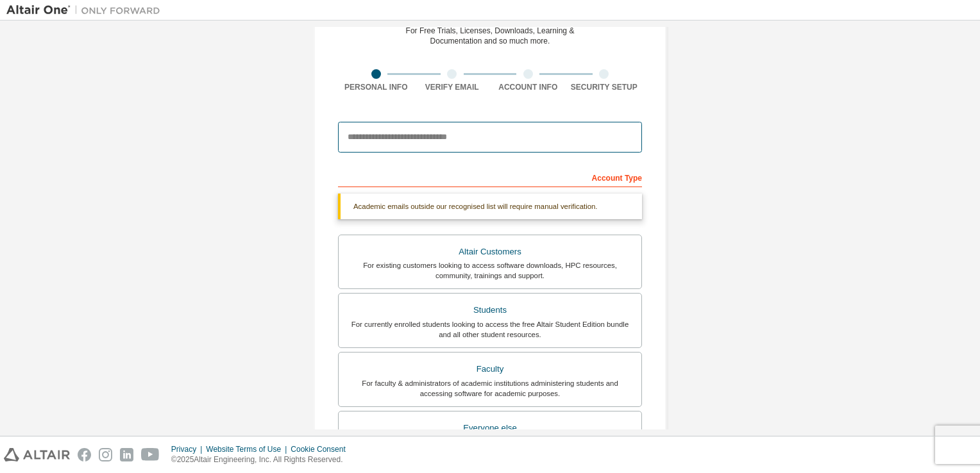 The width and height of the screenshot is (980, 473). What do you see at coordinates (376, 88) in the screenshot?
I see `div: Personal Info` at bounding box center [376, 88].